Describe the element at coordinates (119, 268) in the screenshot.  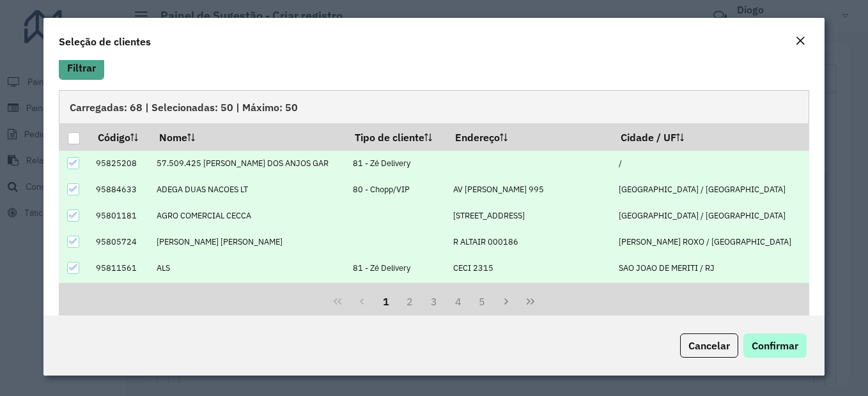
I see `td: 95811561` at that location.